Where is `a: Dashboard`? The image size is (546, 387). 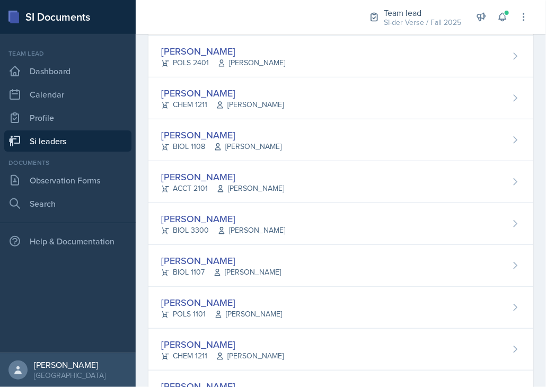 a: Dashboard is located at coordinates (68, 71).